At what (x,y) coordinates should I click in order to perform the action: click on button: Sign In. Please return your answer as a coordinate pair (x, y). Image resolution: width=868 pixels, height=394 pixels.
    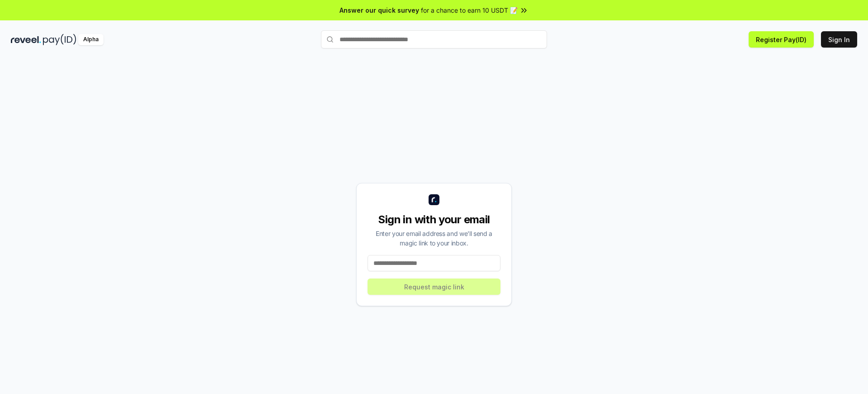
    Looking at the image, I should click on (839, 39).